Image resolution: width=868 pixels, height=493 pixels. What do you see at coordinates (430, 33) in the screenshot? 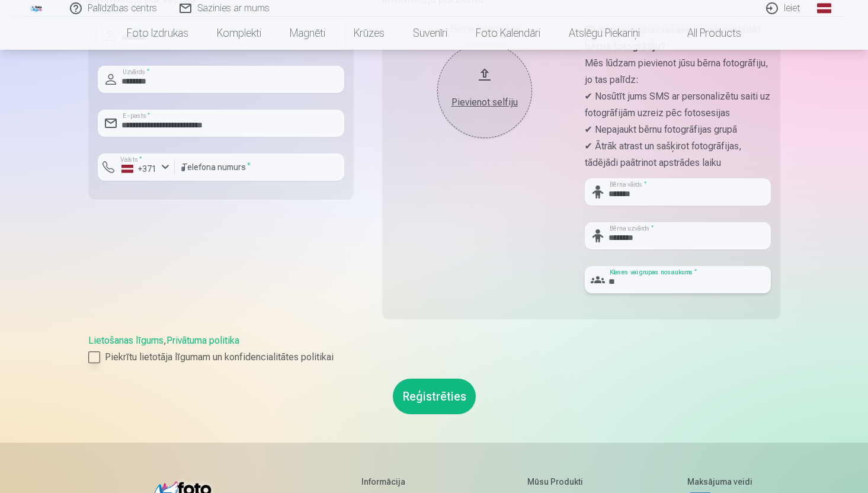
I see `a: Suvenīri` at bounding box center [430, 33].